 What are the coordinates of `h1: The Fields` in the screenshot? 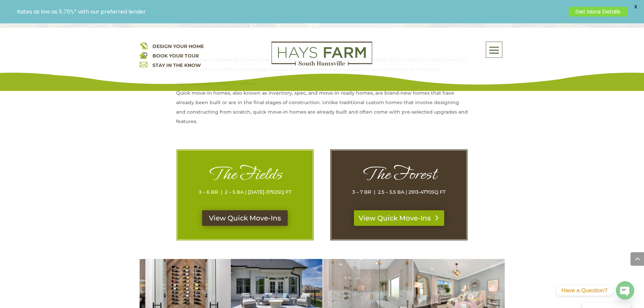 It's located at (245, 175).